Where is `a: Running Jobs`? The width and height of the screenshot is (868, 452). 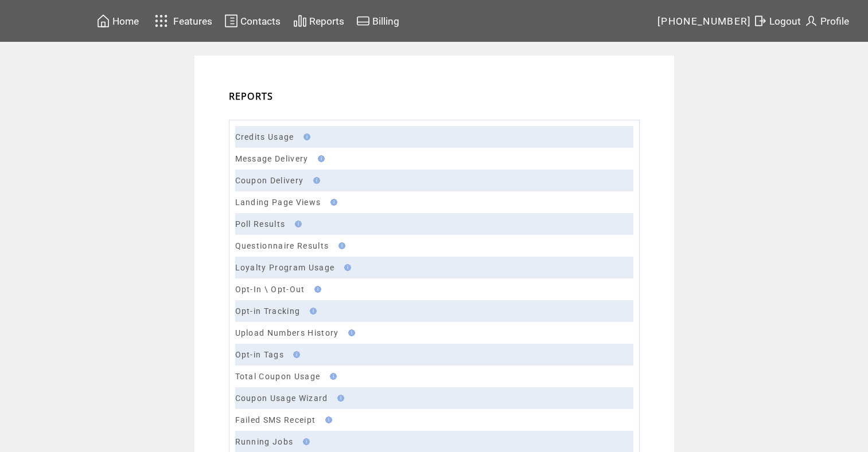 a: Running Jobs is located at coordinates (264, 442).